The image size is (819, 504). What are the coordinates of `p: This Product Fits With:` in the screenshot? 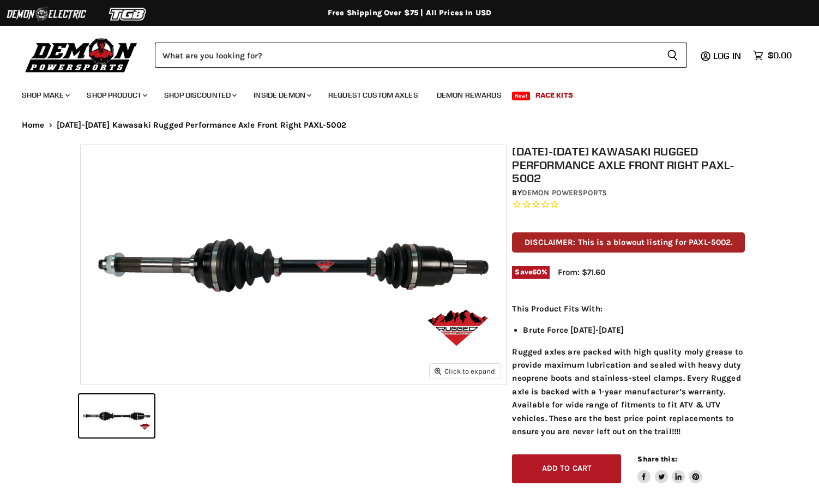 It's located at (628, 309).